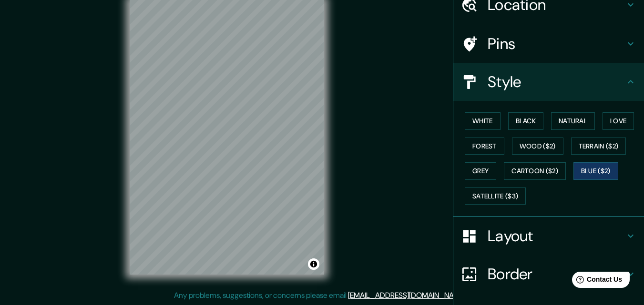 The image size is (644, 305). I want to click on h4: Layout, so click(556, 236).